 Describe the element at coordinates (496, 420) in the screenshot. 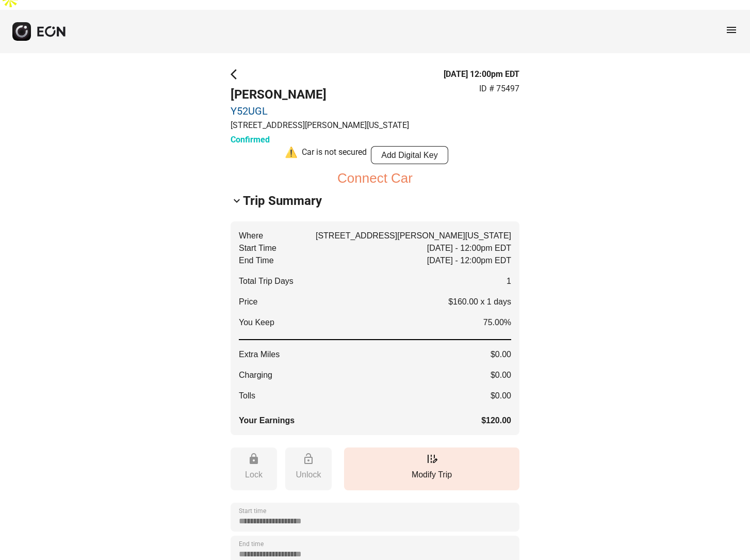

I see `span: $120.00` at that location.